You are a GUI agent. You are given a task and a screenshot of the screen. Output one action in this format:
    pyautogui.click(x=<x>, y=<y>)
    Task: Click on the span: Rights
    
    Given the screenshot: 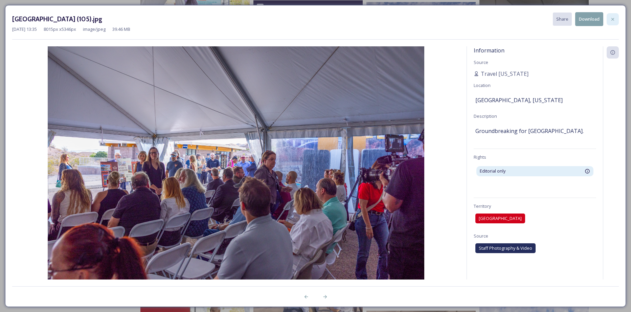 What is the action you would take?
    pyautogui.click(x=479, y=157)
    